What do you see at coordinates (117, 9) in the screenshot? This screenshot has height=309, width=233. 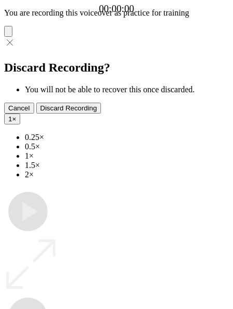 I see `a: 00:00:00` at bounding box center [117, 9].